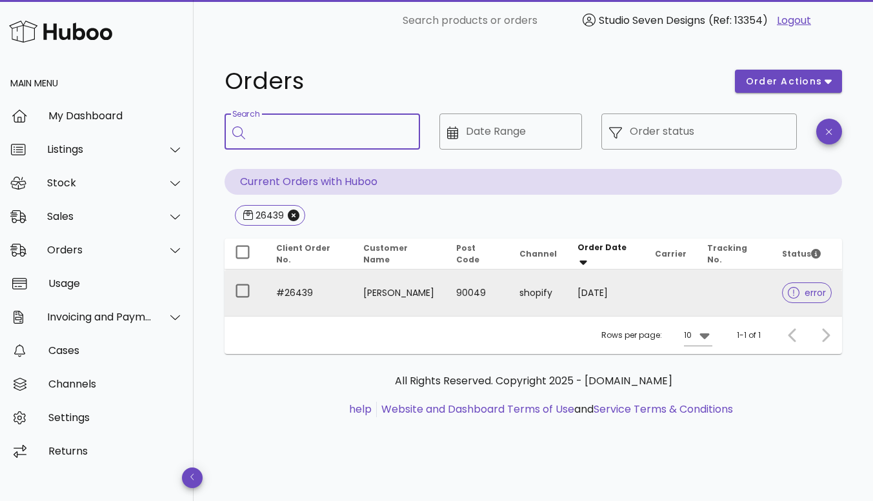  I want to click on div: Sales, so click(99, 216).